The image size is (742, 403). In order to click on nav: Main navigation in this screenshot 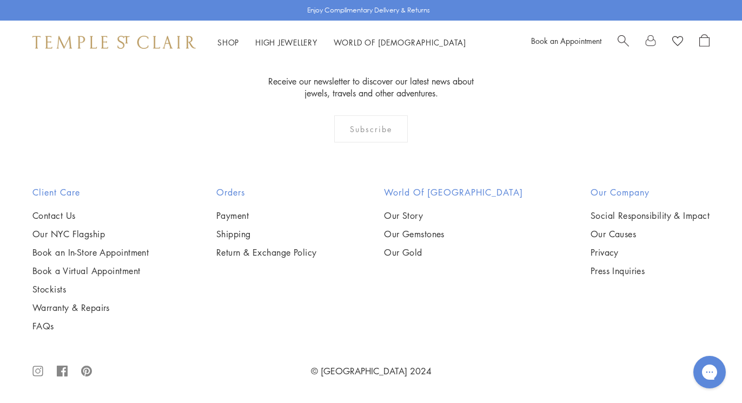, I will do `click(342, 42)`.